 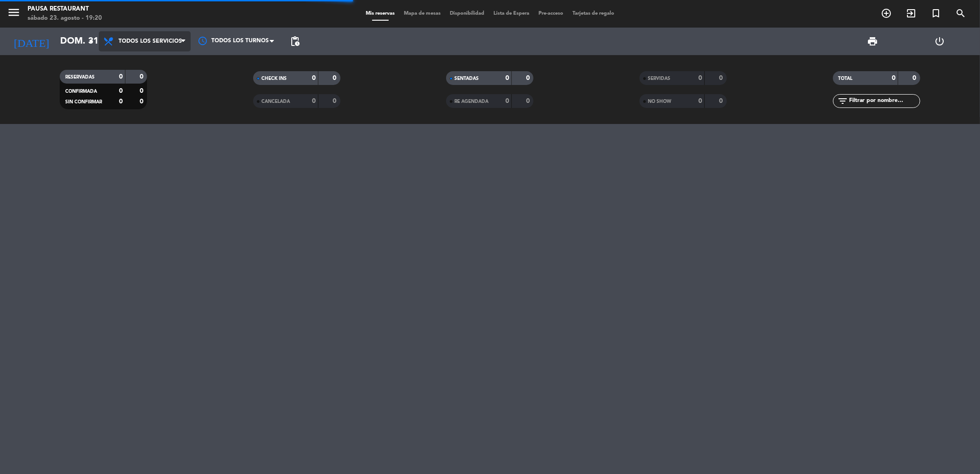 I want to click on div: sábado 23. agosto - 19:20, so click(x=64, y=18).